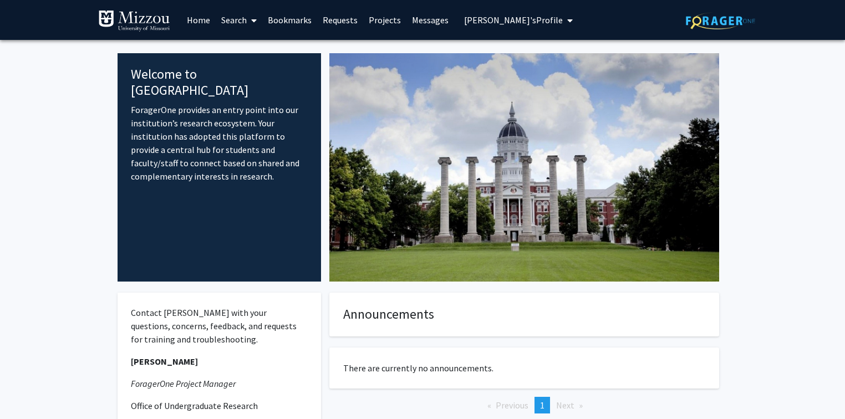 This screenshot has height=419, width=845. Describe the element at coordinates (720, 21) in the screenshot. I see `img: ForagerOne Logo` at that location.